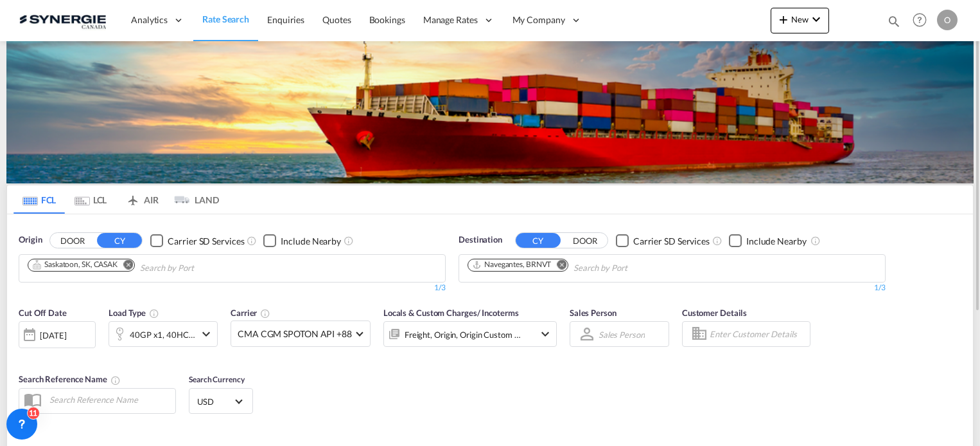  Describe the element at coordinates (163, 334) in the screenshot. I see `div: 40GP x1 40HC x1` at that location.